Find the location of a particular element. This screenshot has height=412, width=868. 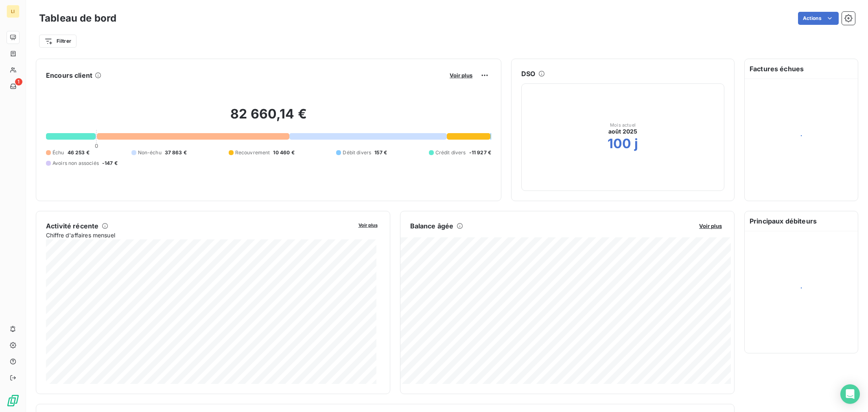

h6: Factures échues is located at coordinates (801, 69).